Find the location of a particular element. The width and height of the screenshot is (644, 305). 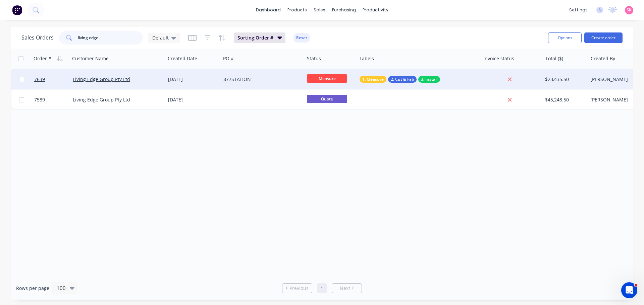

div: Invoice status is located at coordinates (499, 58).